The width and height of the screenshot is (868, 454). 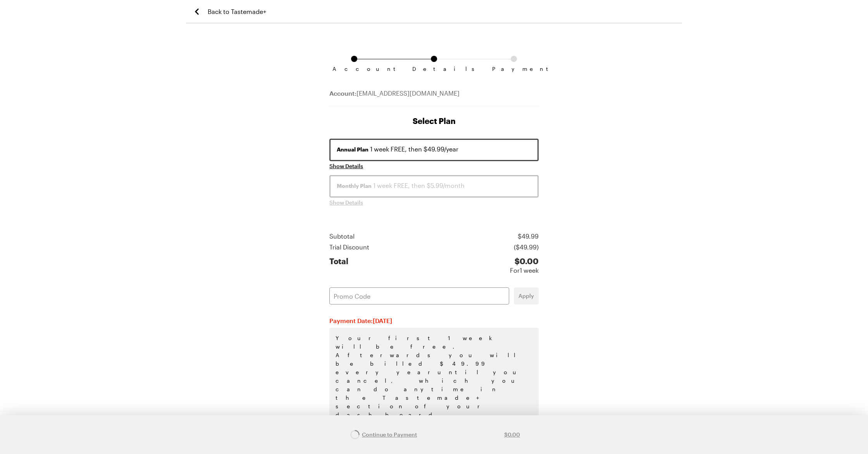 I want to click on div: For 1 week, so click(x=524, y=271).